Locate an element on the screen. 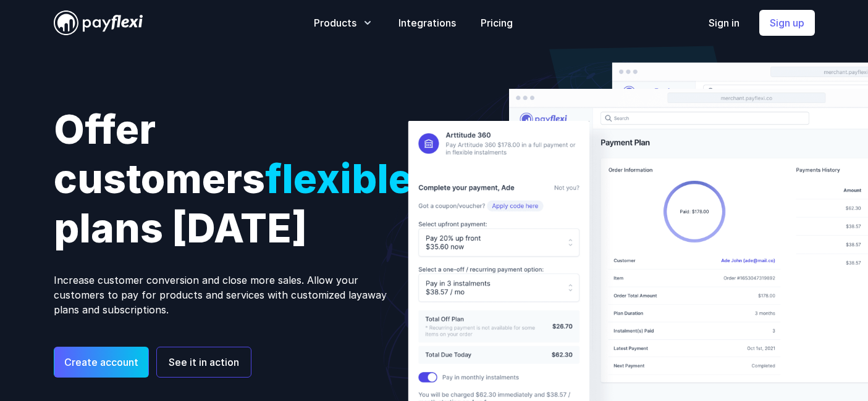 The image size is (868, 401). a: Create account is located at coordinates (101, 362).